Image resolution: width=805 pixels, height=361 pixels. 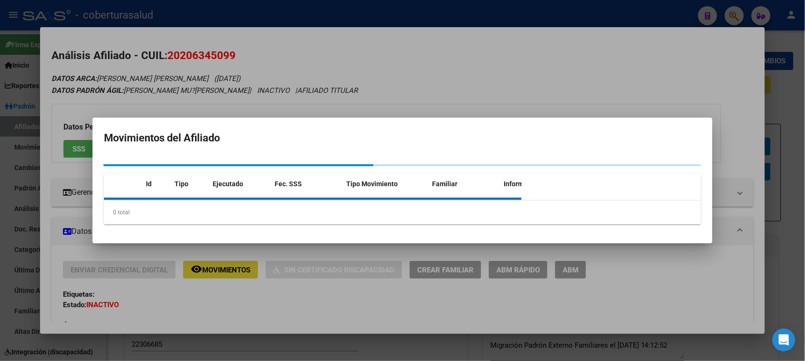 What do you see at coordinates (228, 184) in the screenshot?
I see `span: Ejecutado` at bounding box center [228, 184].